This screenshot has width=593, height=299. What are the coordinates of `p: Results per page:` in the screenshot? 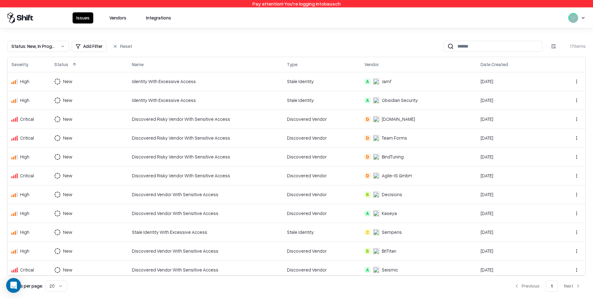 It's located at (25, 286).